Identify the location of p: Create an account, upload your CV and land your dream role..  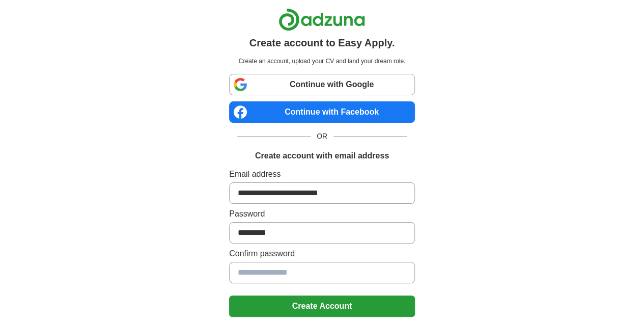
(322, 61).